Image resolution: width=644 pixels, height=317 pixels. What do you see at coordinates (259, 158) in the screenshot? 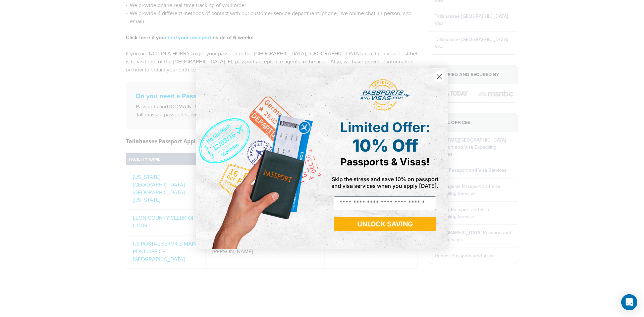
I see `img: de9cda0d-0715-46ca-9a25-073762a91ba7.png` at bounding box center [259, 158].